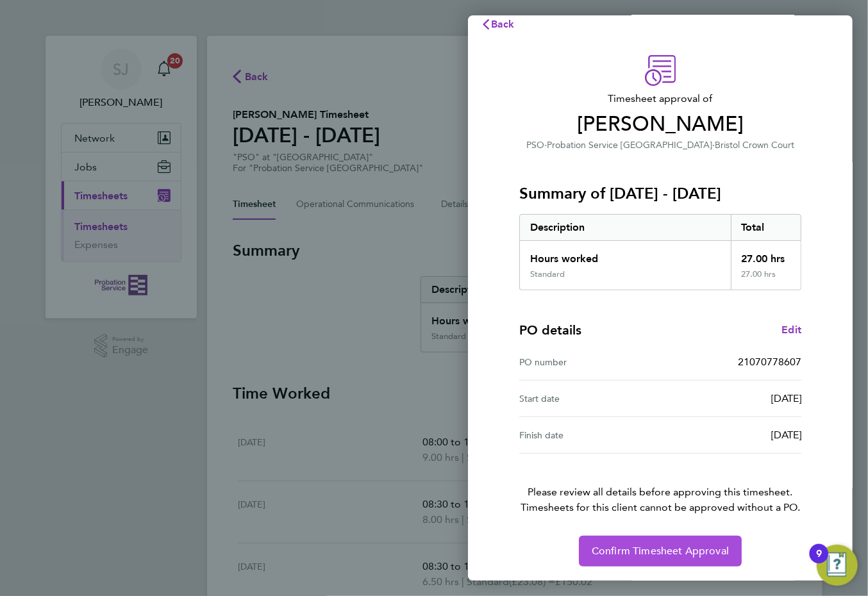  I want to click on div: Description, so click(625, 227).